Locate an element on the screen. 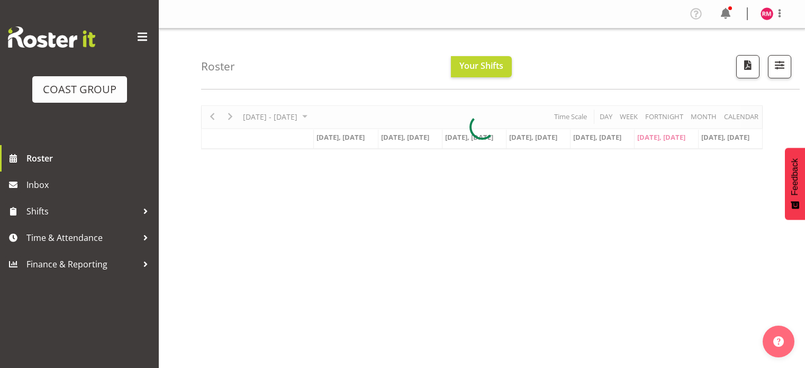  span: Inbox is located at coordinates (90, 185).